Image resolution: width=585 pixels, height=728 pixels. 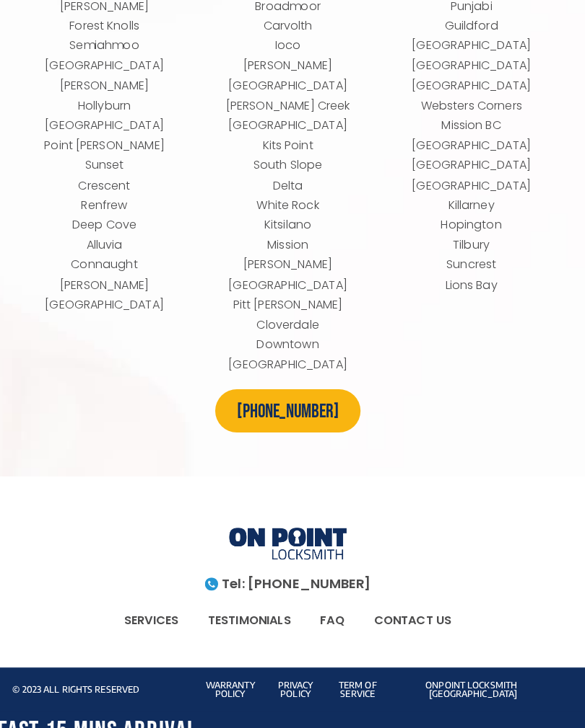 I want to click on a: SERVICES, so click(x=158, y=611).